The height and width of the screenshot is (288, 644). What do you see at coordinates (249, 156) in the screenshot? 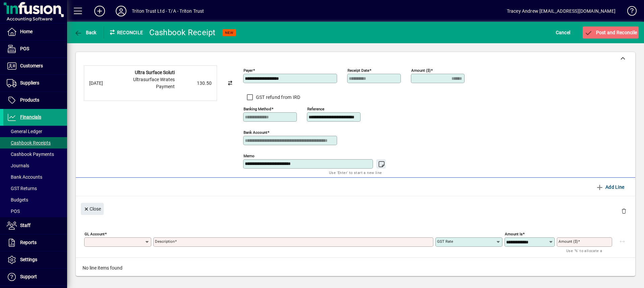
I see `mat-label: Memo` at bounding box center [249, 156].